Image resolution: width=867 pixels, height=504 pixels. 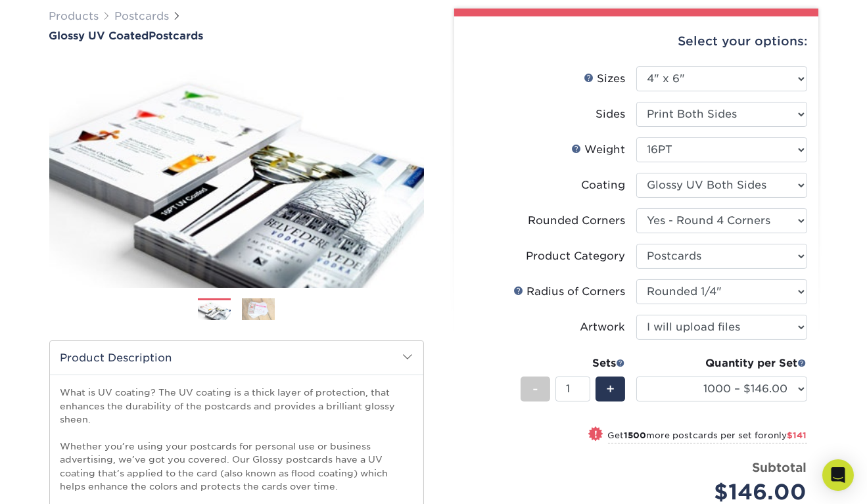 What do you see at coordinates (258, 309) in the screenshot?
I see `img: Postcards 02` at bounding box center [258, 309].